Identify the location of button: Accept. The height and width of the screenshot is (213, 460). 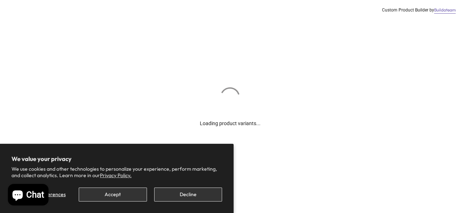
(112, 195).